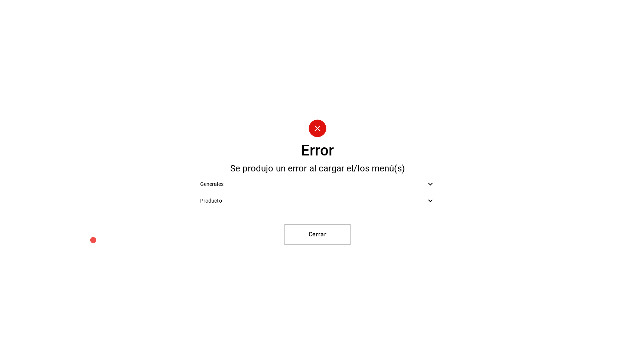 The height and width of the screenshot is (364, 635). I want to click on span: Generales, so click(313, 184).